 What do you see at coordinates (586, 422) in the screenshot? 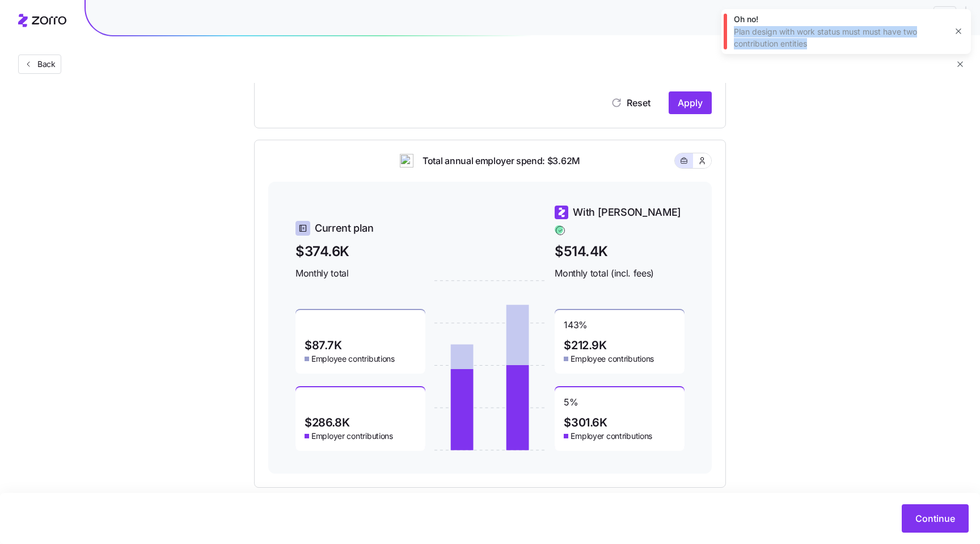
I see `span: $301.6K` at bounding box center [586, 422].